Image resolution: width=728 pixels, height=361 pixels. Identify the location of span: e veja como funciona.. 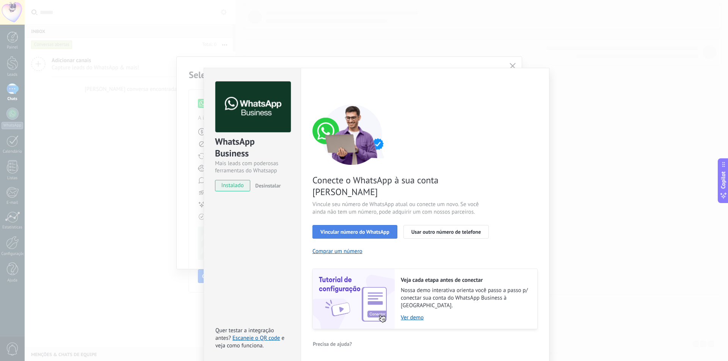
(250, 342).